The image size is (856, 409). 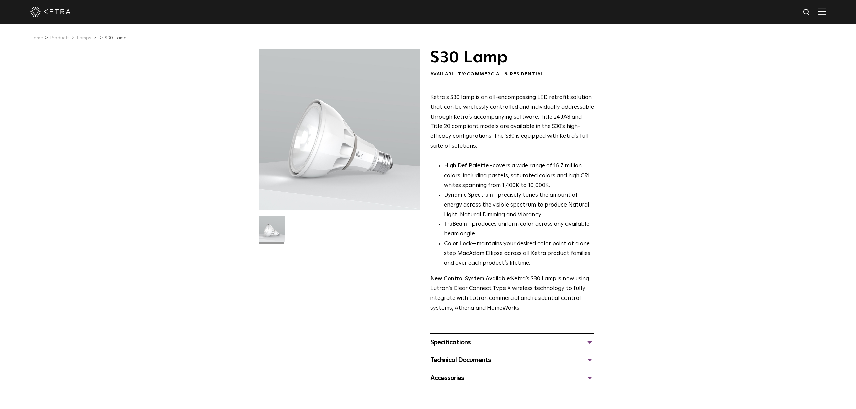 I want to click on strong: Dynamic Spectrum, so click(x=468, y=195).